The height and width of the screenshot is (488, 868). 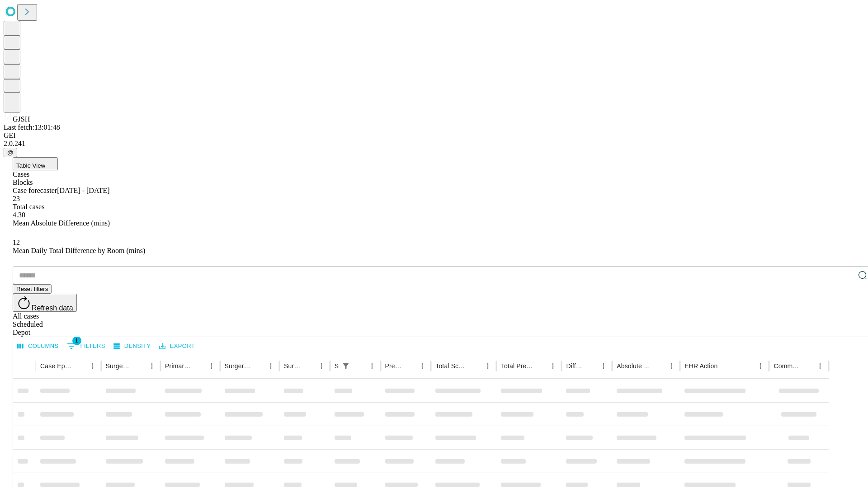 What do you see at coordinates (31, 165) in the screenshot?
I see `span: Table View` at bounding box center [31, 165].